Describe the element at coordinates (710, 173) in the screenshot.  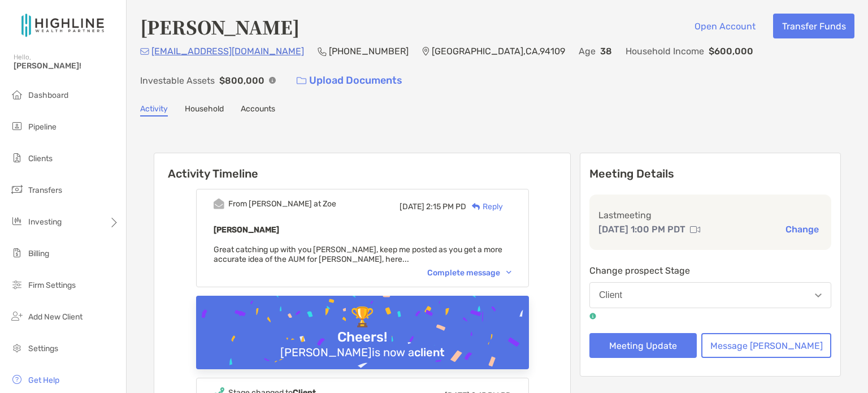
I see `p: Meeting Details` at that location.